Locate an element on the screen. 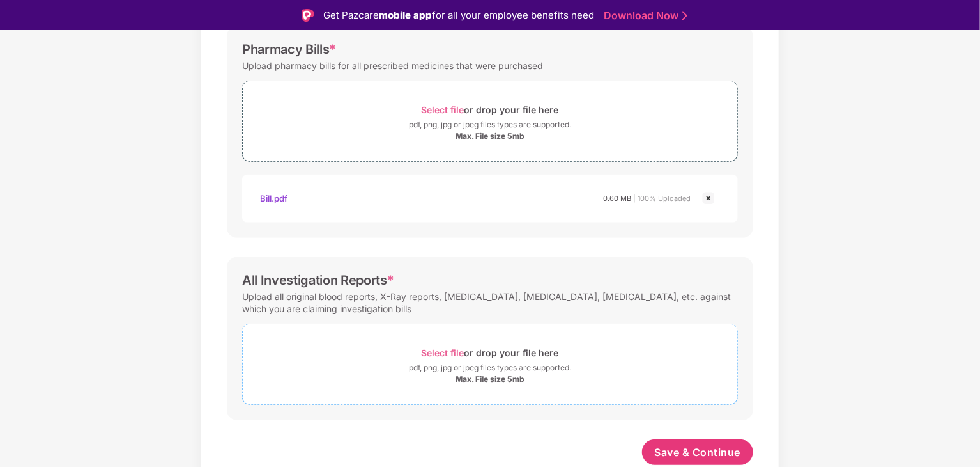 The width and height of the screenshot is (980, 467). img: Stroke is located at coordinates (685, 15).